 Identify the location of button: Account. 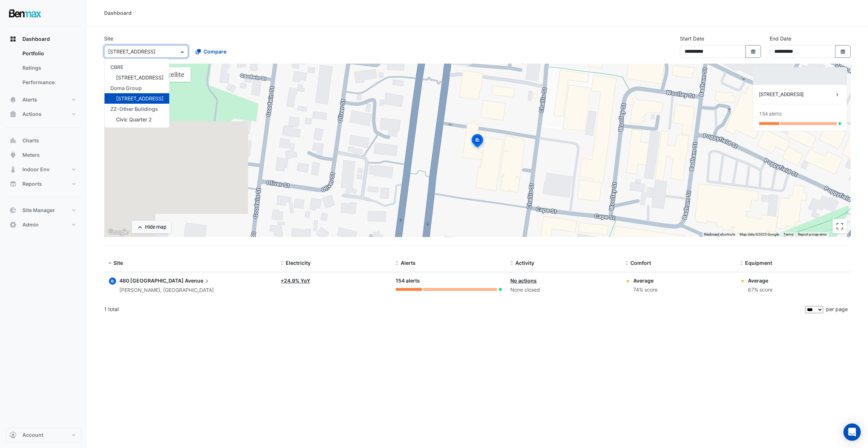
(44, 435).